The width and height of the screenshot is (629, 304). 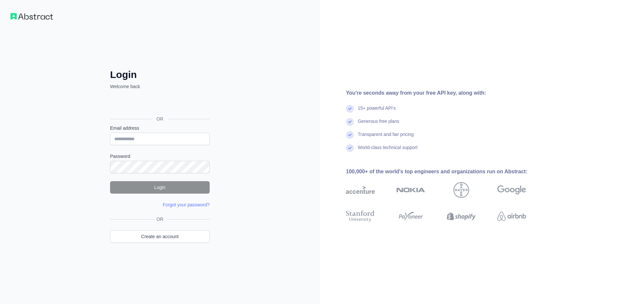 I want to click on img: shopify, so click(x=461, y=216).